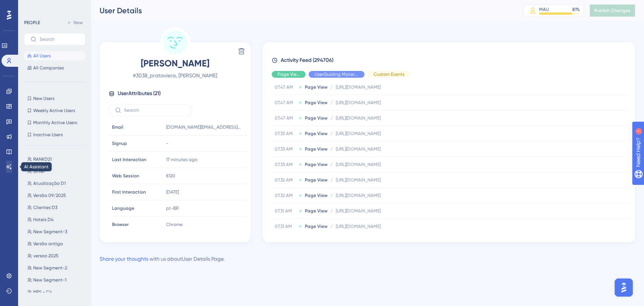  Describe the element at coordinates (172, 209) in the screenshot. I see `span: pt-BR` at that location.